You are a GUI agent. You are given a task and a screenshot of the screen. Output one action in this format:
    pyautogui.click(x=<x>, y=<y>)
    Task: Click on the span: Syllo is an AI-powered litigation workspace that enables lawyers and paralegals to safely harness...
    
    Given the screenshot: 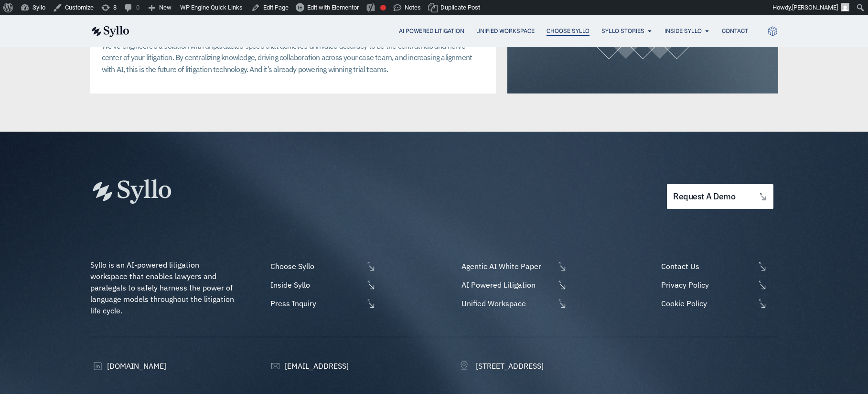 What is the action you would take?
    pyautogui.click(x=163, y=288)
    